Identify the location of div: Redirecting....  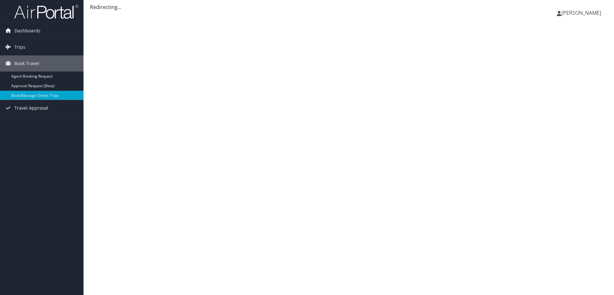
(349, 7).